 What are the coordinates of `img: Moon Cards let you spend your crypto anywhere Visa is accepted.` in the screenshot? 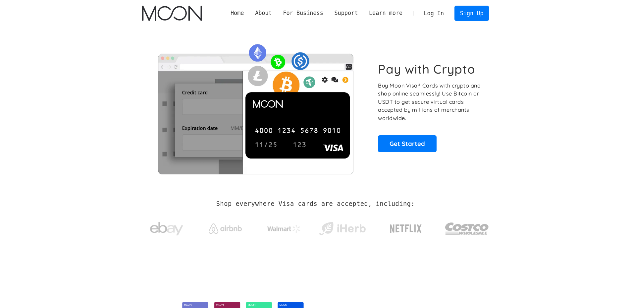 It's located at (255, 107).